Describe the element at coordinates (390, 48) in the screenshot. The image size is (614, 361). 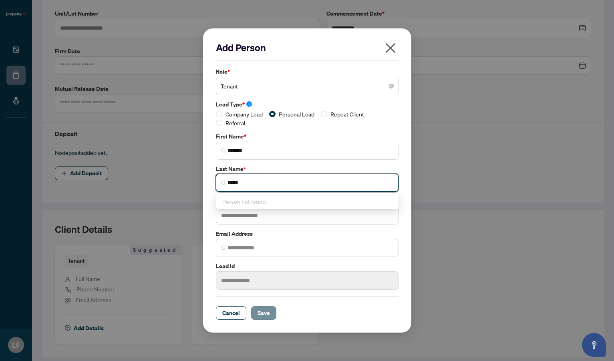
I see `span: close` at that location.